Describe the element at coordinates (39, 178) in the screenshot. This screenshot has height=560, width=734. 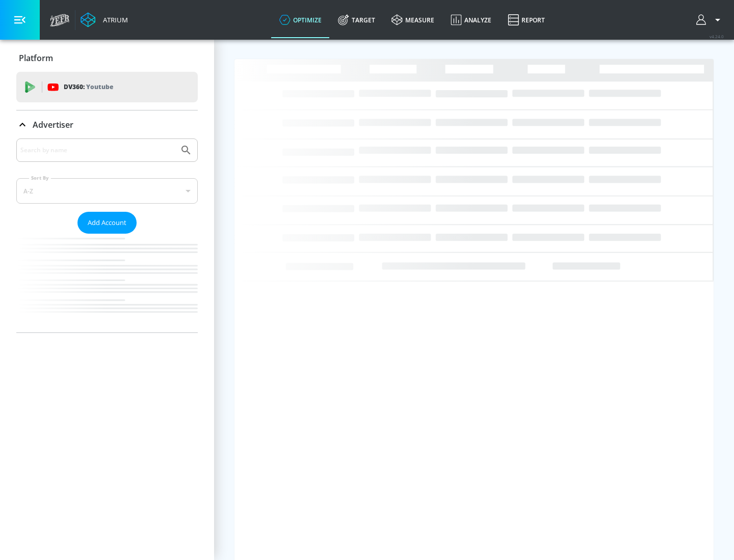
I see `label: Sort By` at that location.